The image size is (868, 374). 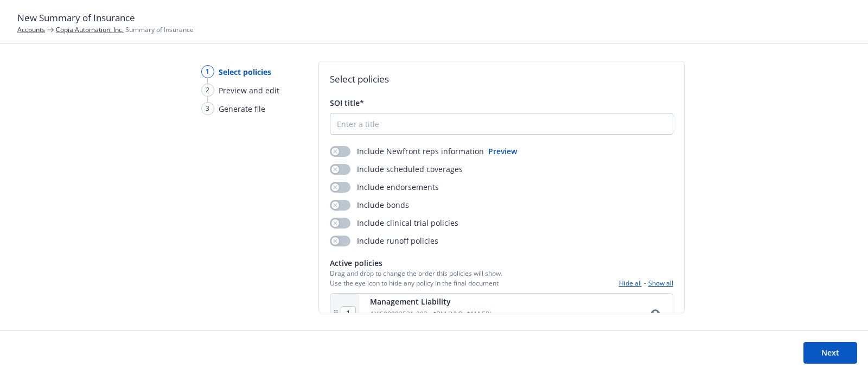 What do you see at coordinates (431, 301) in the screenshot?
I see `div: Management Liability` at bounding box center [431, 301].